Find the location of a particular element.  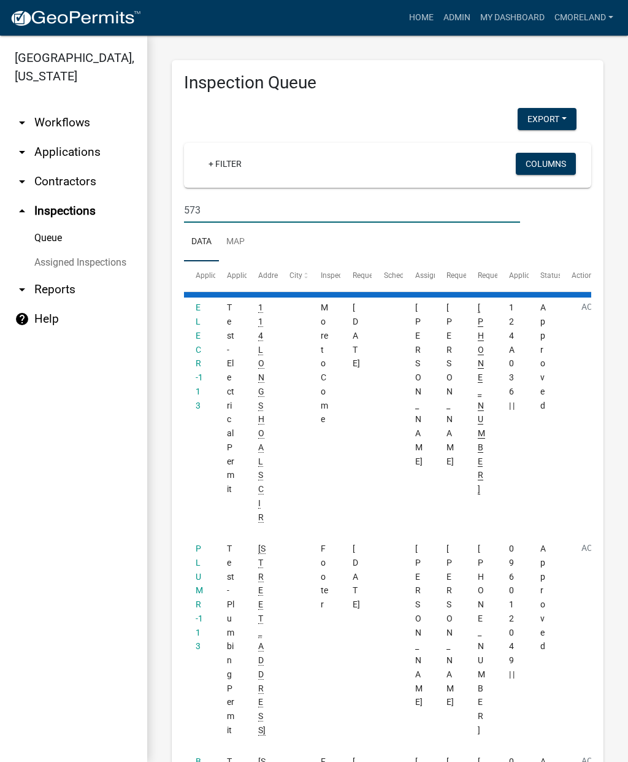

a: Map is located at coordinates (236, 242).